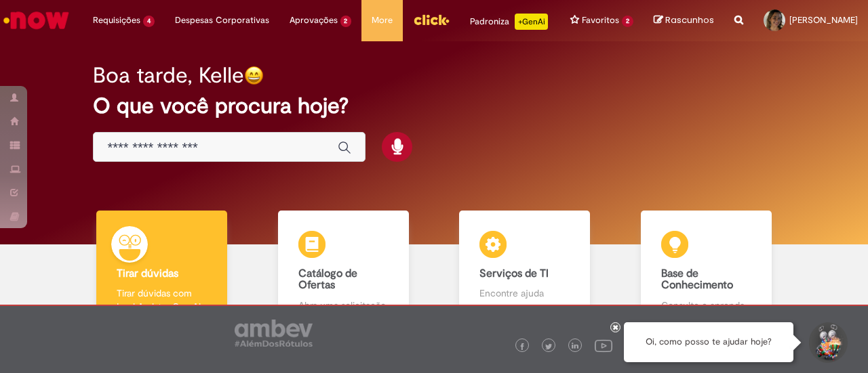  I want to click on div: Oi, como posso te ajudar hoje?, so click(709, 342).